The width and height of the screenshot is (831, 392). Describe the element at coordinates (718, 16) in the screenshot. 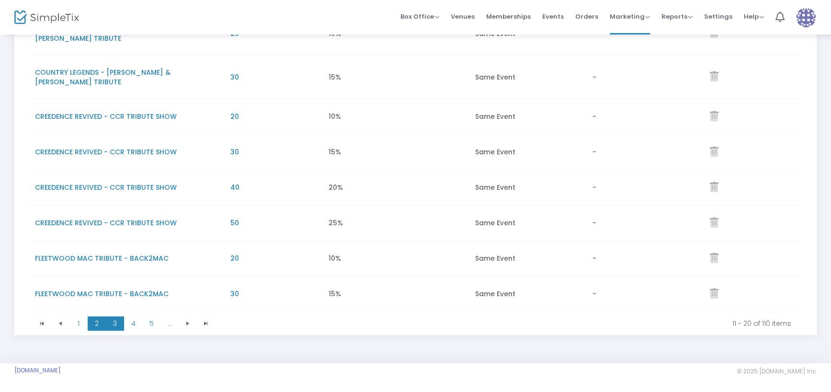

I see `span: Settings` at that location.